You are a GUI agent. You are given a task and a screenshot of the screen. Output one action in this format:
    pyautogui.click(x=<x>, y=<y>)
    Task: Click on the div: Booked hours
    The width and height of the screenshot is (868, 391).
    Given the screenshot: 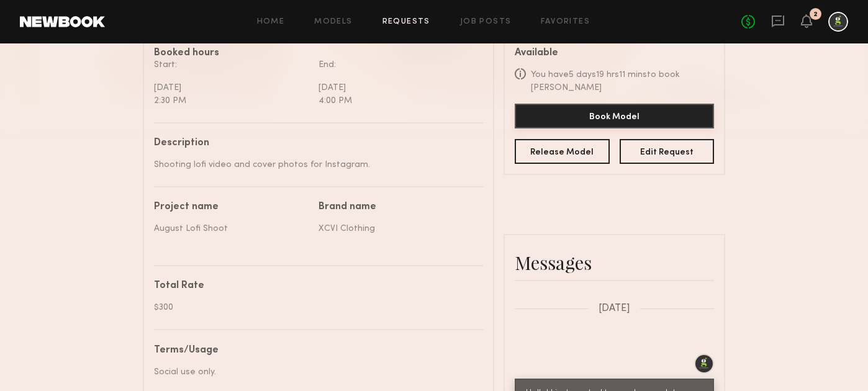 What is the action you would take?
    pyautogui.click(x=318, y=53)
    